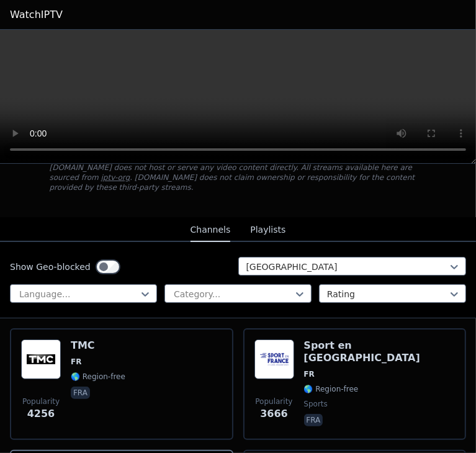 This screenshot has width=476, height=453. Describe the element at coordinates (267, 230) in the screenshot. I see `button: Playlists` at that location.